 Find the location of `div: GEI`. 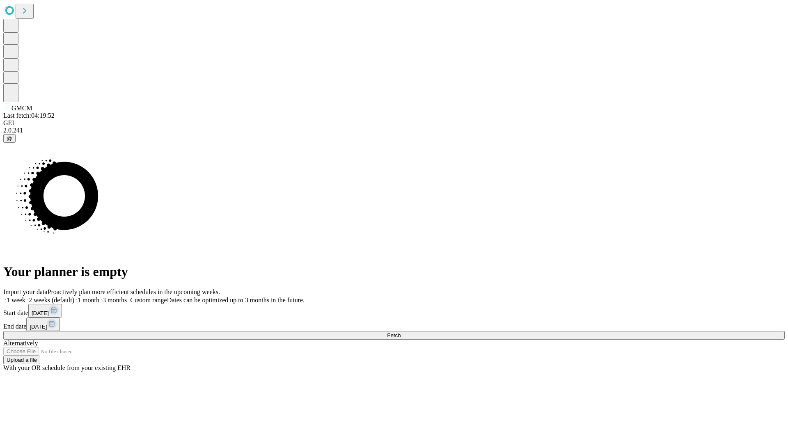

div: GEI is located at coordinates (394, 123).